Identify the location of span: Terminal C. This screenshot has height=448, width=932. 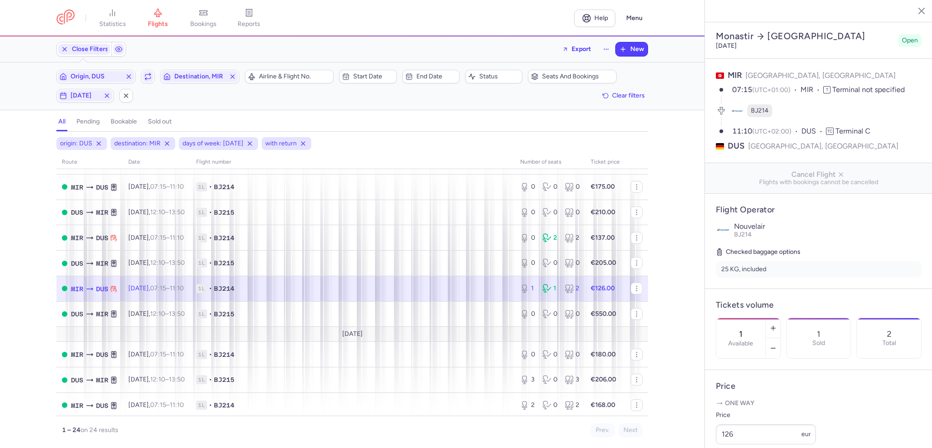
(853, 131).